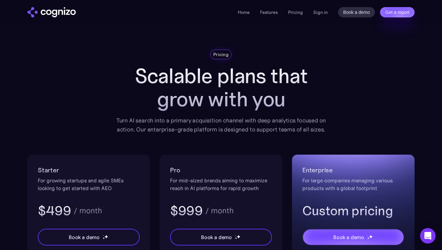  Describe the element at coordinates (428, 236) in the screenshot. I see `div: Open Intercom Messenger` at that location.